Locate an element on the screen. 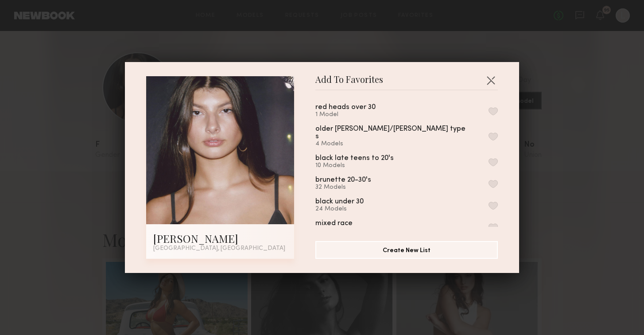 The height and width of the screenshot is (335, 644). div: black under 30 is located at coordinates (339, 201).